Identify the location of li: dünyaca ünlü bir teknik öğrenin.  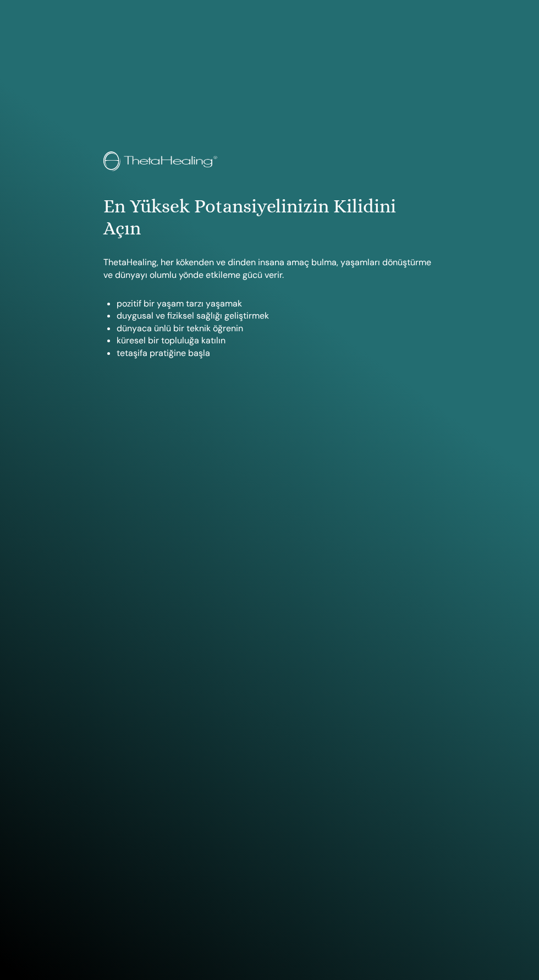
(275, 329).